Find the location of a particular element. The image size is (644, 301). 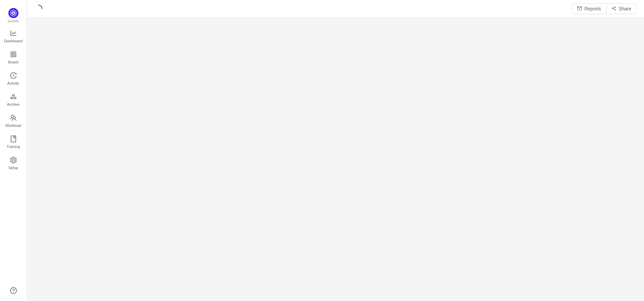

span: Activity is located at coordinates (13, 83).